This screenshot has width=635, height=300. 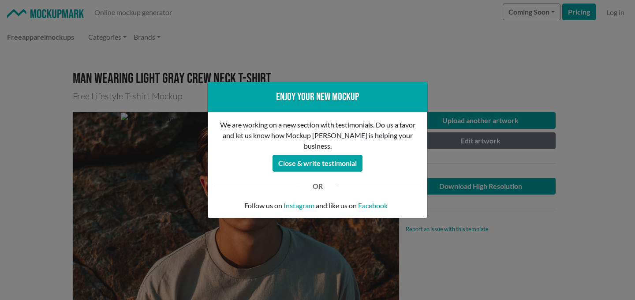 I want to click on a: Facebook, so click(x=372, y=205).